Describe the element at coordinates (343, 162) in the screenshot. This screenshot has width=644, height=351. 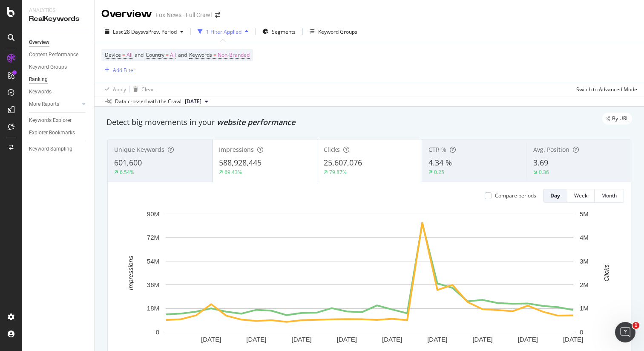
I see `span: 25,607,076` at that location.